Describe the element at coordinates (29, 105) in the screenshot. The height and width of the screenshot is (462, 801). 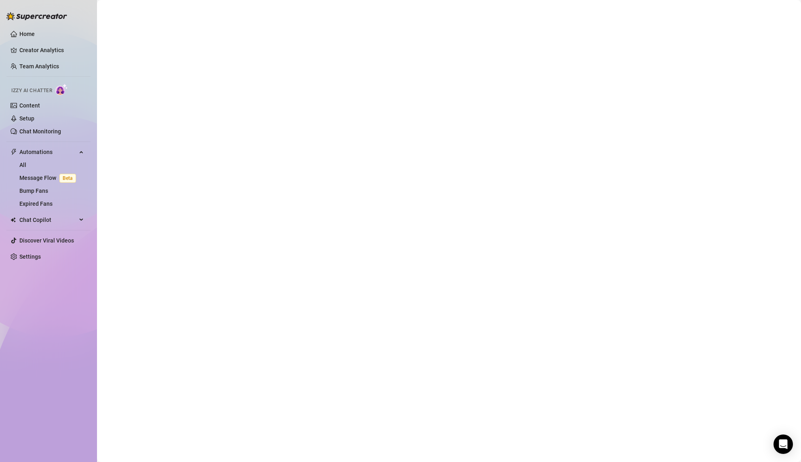
I see `a: Content` at that location.